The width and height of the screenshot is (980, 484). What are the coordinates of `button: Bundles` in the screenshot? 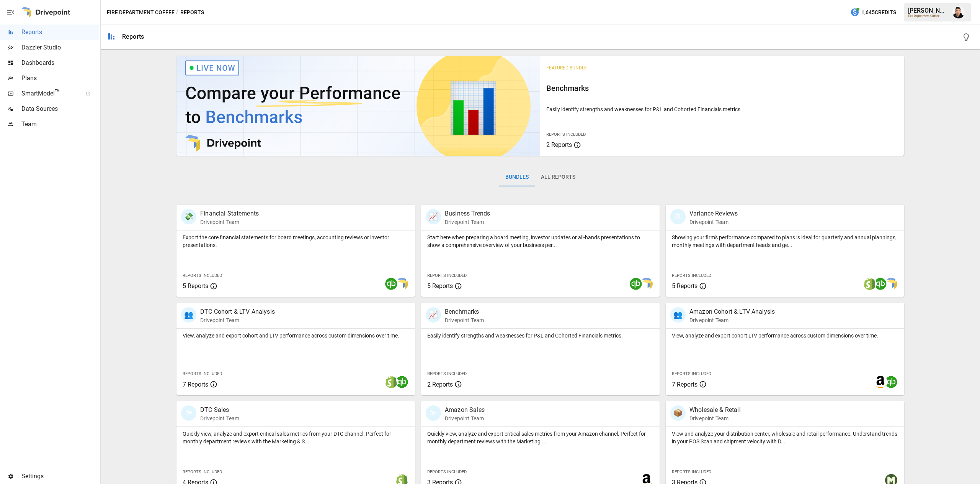 It's located at (517, 177).